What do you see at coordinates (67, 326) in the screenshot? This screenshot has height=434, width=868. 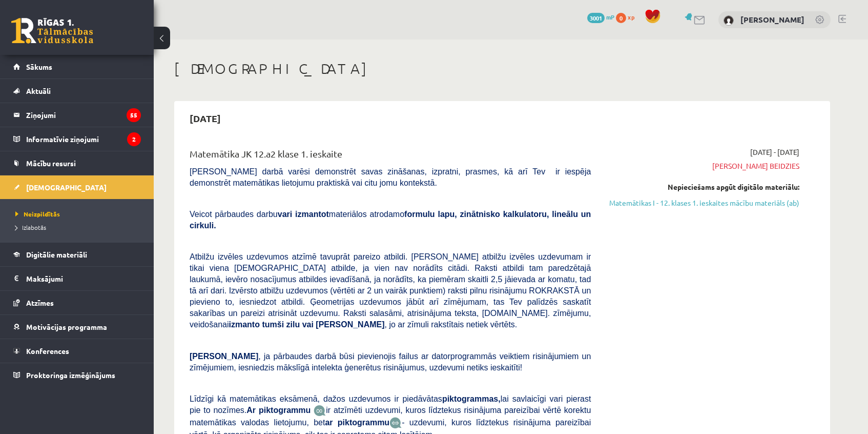 I see `span: Motivācijas programma` at bounding box center [67, 326].